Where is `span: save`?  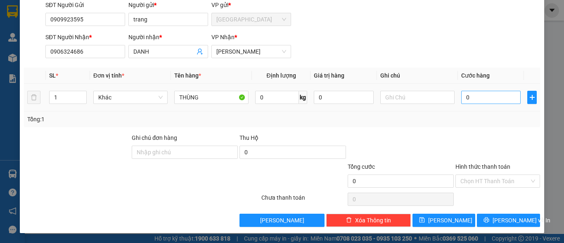
span: save is located at coordinates (422, 221).